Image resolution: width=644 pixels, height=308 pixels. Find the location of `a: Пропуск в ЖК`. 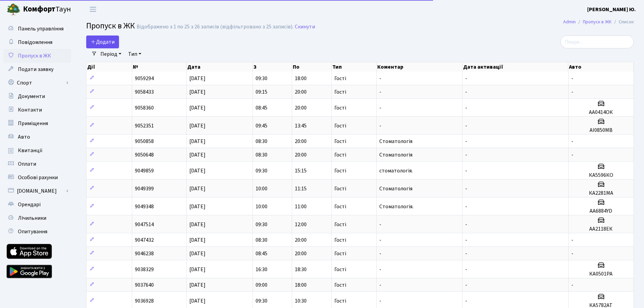

a: Пропуск в ЖК is located at coordinates (597, 22).